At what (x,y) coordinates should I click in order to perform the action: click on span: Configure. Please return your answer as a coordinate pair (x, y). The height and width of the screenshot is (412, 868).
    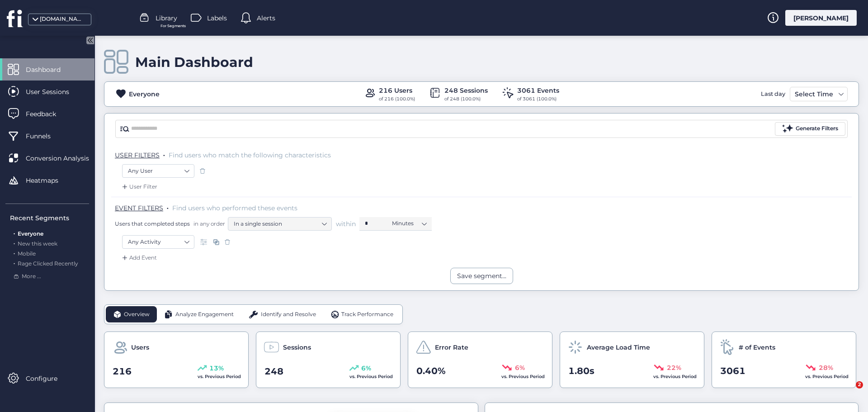
    Looking at the image, I should click on (48, 379).